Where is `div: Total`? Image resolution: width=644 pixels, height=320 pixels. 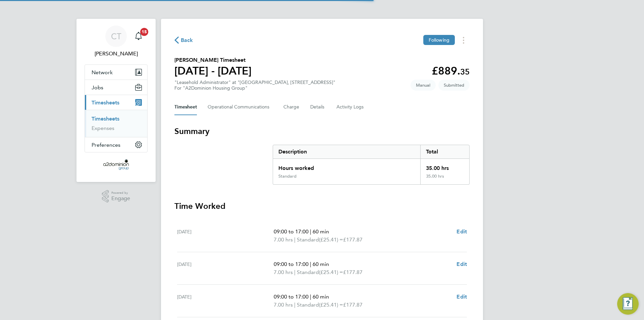 div: Total is located at coordinates (445, 152).